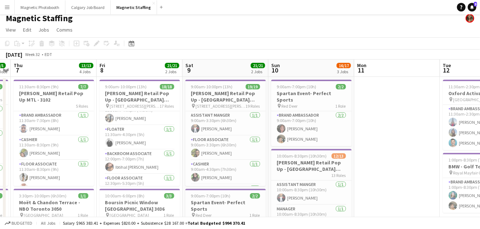  Describe the element at coordinates (82, 106) in the screenshot. I see `span: 5 Roles` at that location.